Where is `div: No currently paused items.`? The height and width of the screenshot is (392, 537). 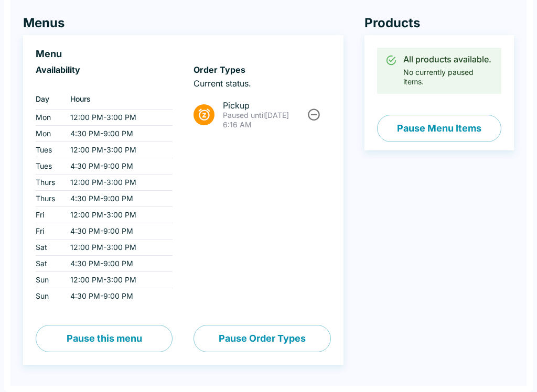
div: No currently paused items. is located at coordinates (448, 70).